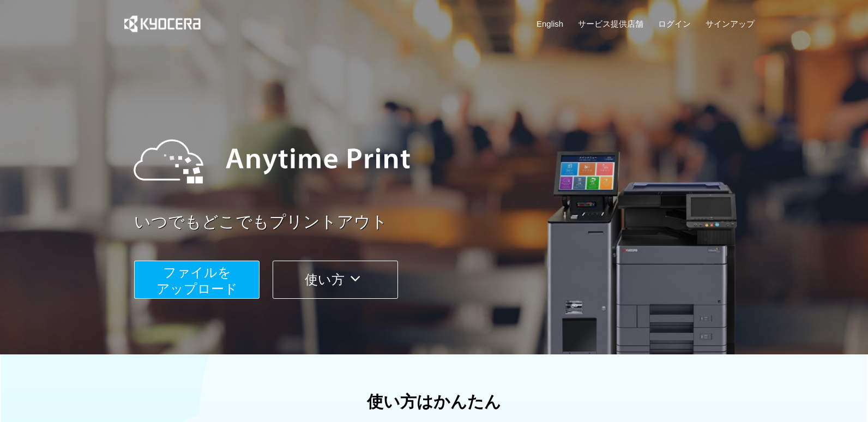 This screenshot has height=422, width=868. I want to click on span: ファイルを ​​アップロード, so click(197, 280).